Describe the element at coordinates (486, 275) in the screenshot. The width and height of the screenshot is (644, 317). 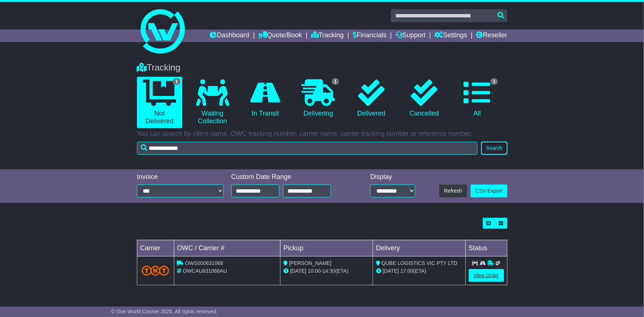
I see `a: View Order` at that location.